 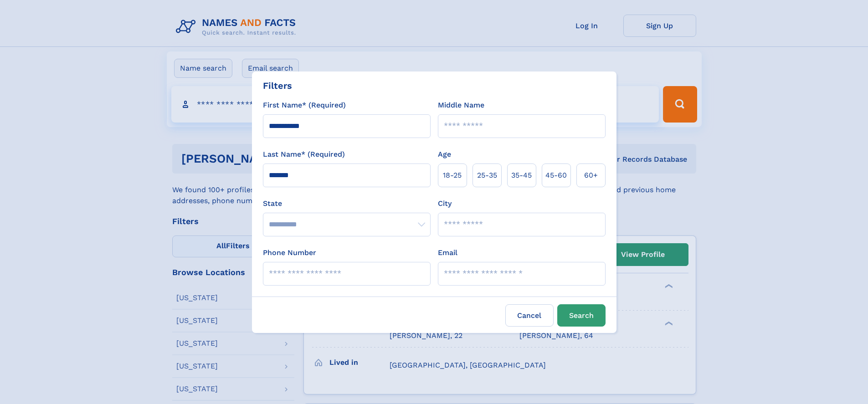 I want to click on button: Search, so click(x=582, y=315).